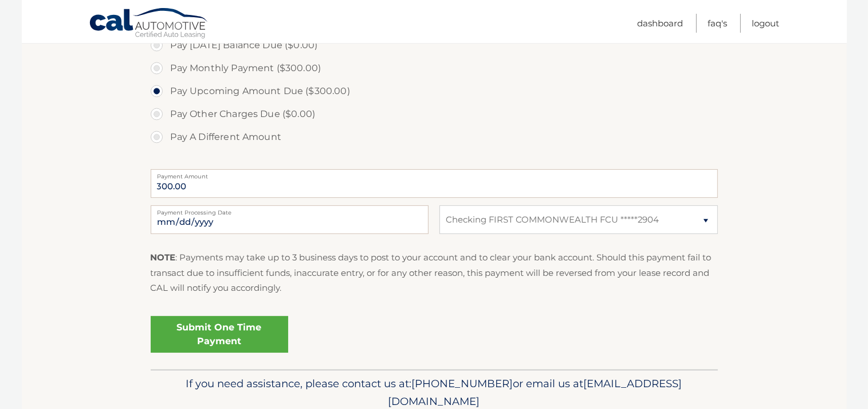 The height and width of the screenshot is (409, 868). I want to click on input: Payment Date, so click(289, 219).